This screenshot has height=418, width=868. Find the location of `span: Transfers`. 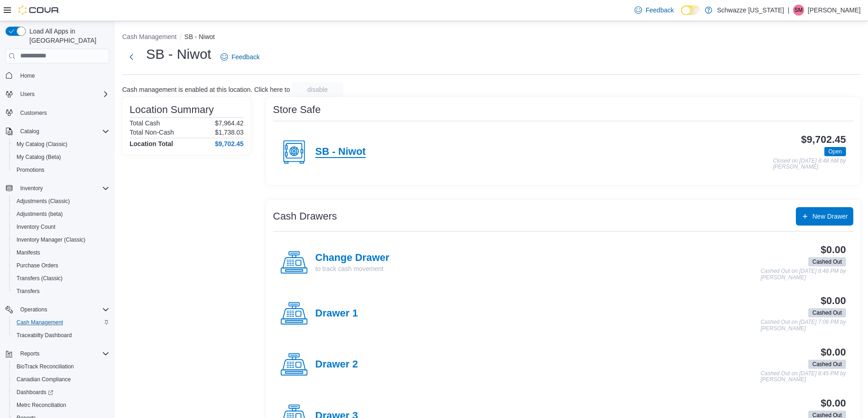

span: Transfers is located at coordinates (61, 291).